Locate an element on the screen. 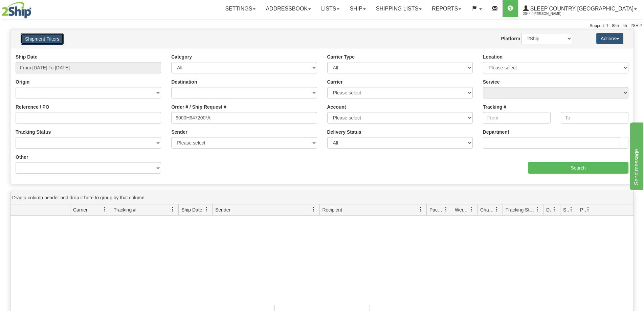 The height and width of the screenshot is (311, 644). span: Packages is located at coordinates (437, 210).